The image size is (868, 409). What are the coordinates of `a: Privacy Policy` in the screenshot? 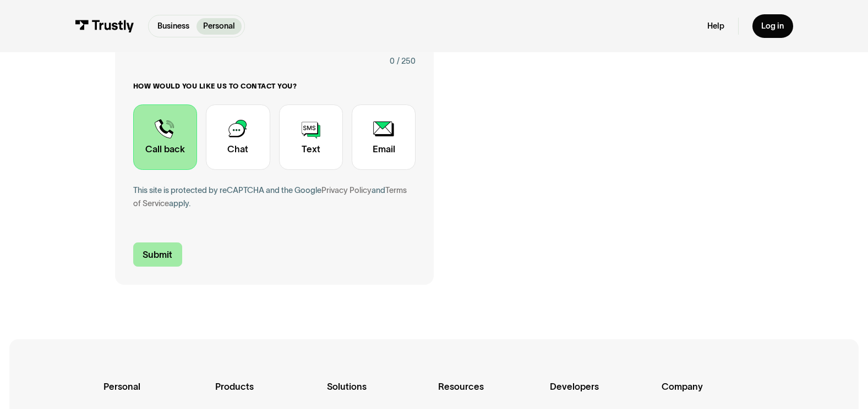 It's located at (347, 191).